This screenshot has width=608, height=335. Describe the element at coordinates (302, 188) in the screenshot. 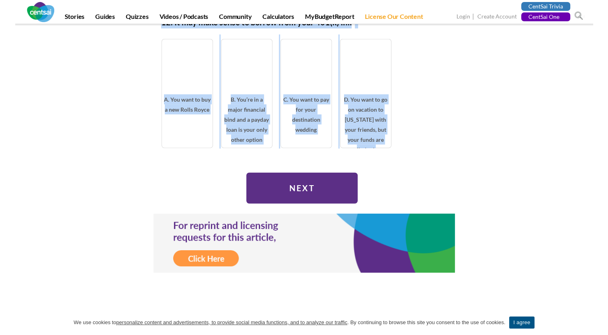

I see `input: Next` at that location.